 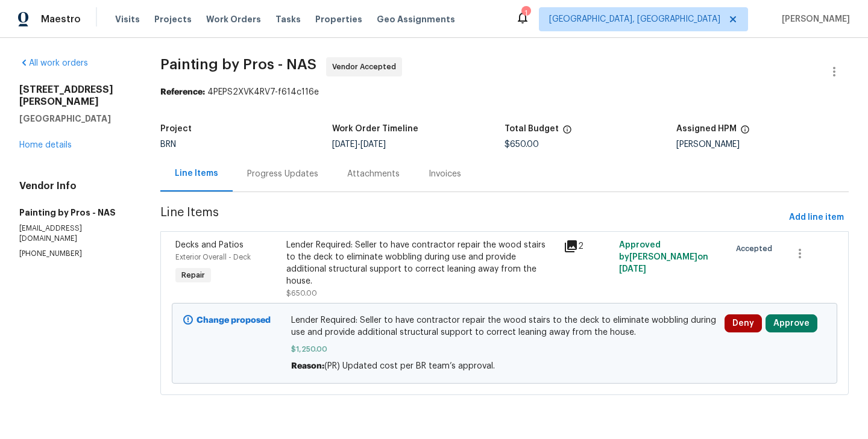 I want to click on span: Lender Required: Seller to have contractor repair the wood stairs to the deck to eliminate wobbli..., so click(x=504, y=327).